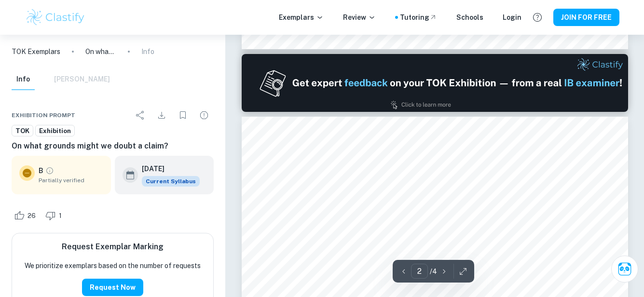 This screenshot has width=644, height=297. Describe the element at coordinates (140, 115) in the screenshot. I see `div: Share` at that location.